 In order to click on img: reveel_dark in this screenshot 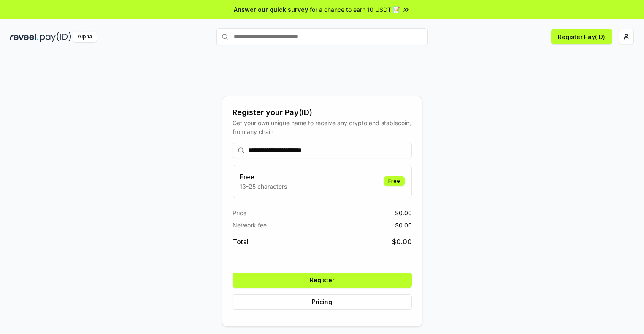, I will do `click(24, 37)`.